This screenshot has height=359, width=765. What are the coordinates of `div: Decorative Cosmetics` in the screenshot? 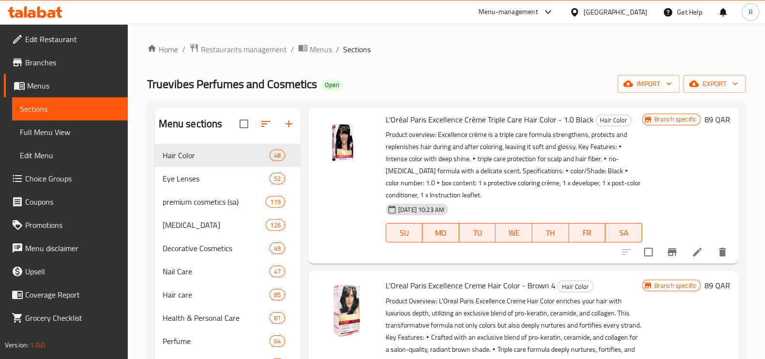 It's located at (216, 248).